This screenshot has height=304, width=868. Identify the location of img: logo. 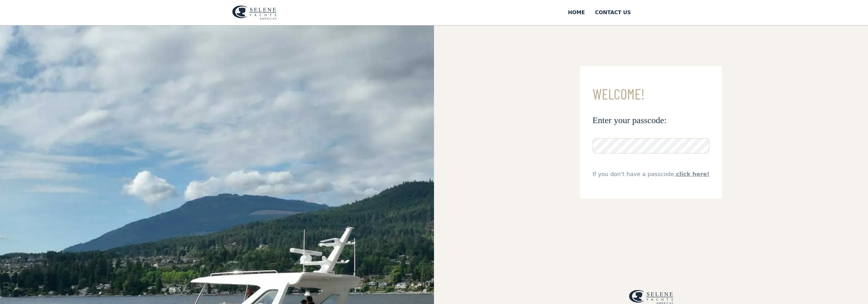
(254, 13).